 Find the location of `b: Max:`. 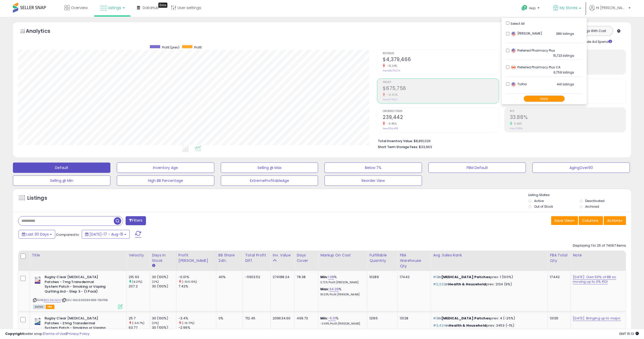

b: Max: is located at coordinates (325, 289).